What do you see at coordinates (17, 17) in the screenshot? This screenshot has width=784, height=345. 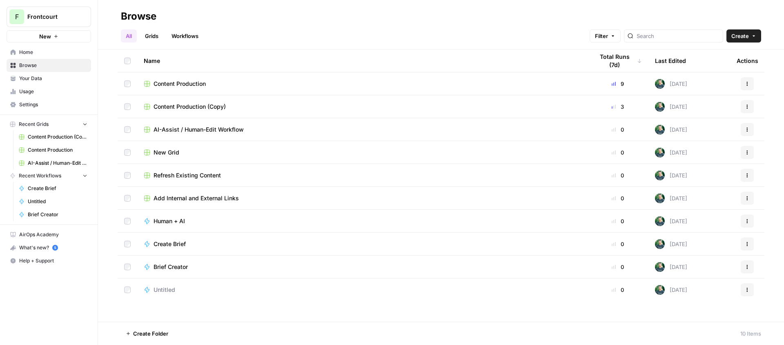 I see `span: F` at bounding box center [17, 17].